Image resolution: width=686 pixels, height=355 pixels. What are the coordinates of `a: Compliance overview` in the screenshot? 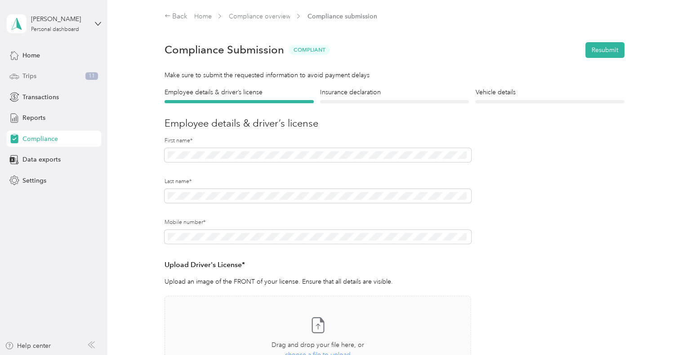 It's located at (259, 16).